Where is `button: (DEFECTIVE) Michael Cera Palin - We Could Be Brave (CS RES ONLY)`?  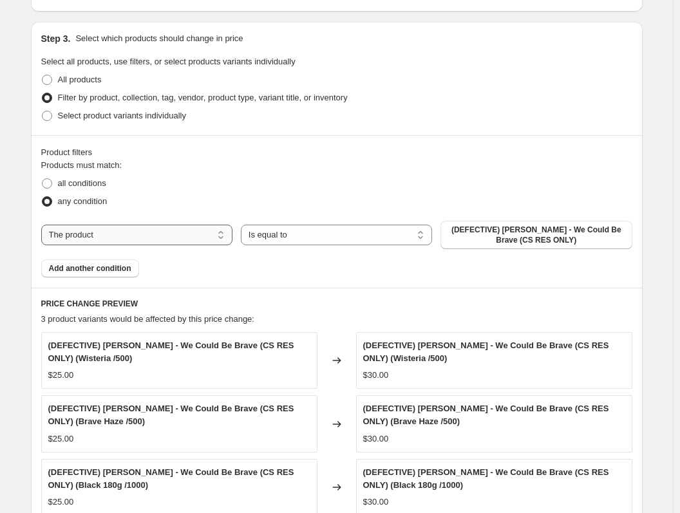 button: (DEFECTIVE) Michael Cera Palin - We Could Be Brave (CS RES ONLY) is located at coordinates (536, 235).